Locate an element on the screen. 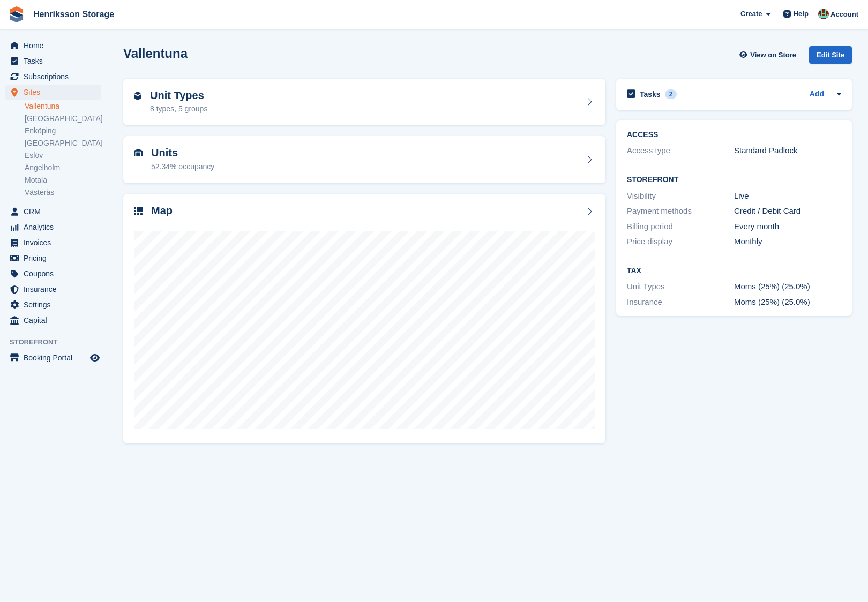 This screenshot has height=602, width=868. img: map-icn-33ee37083ee616e46c38cad1a60f524a97daa1e2b2c8c0bc3eb3415660979fc1.svg is located at coordinates (138, 211).